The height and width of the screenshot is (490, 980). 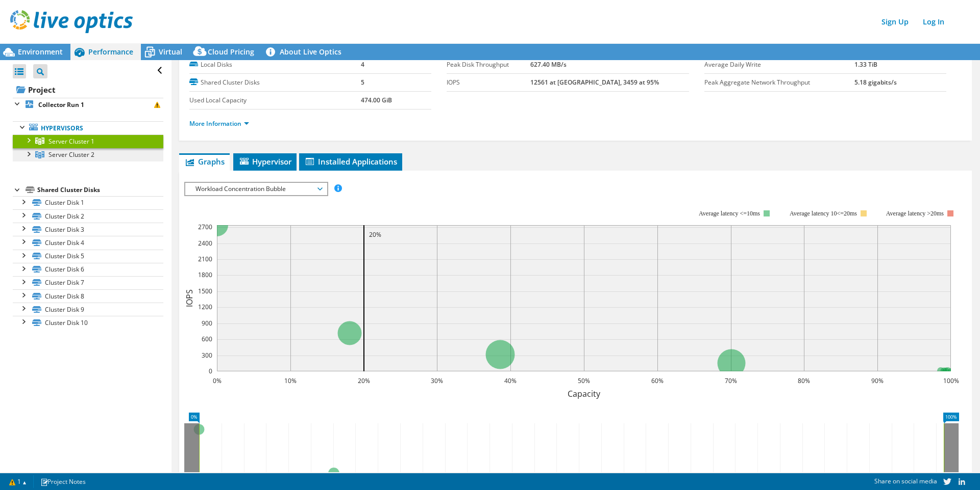 I want to click on b: Collector Run 1, so click(x=62, y=105).